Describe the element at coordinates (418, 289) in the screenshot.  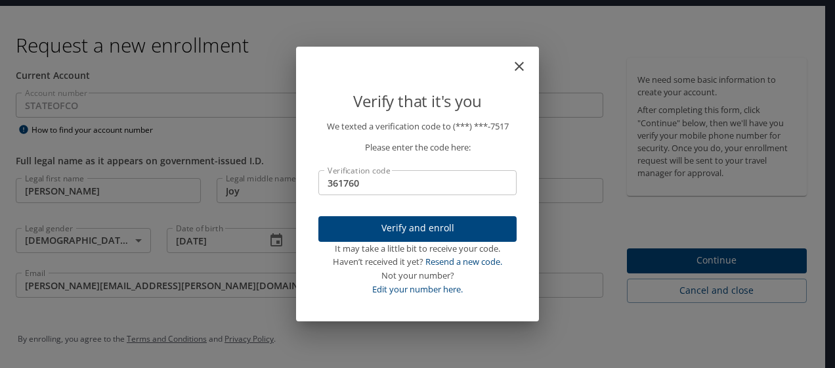
I see `a: Edit your number here.` at that location.